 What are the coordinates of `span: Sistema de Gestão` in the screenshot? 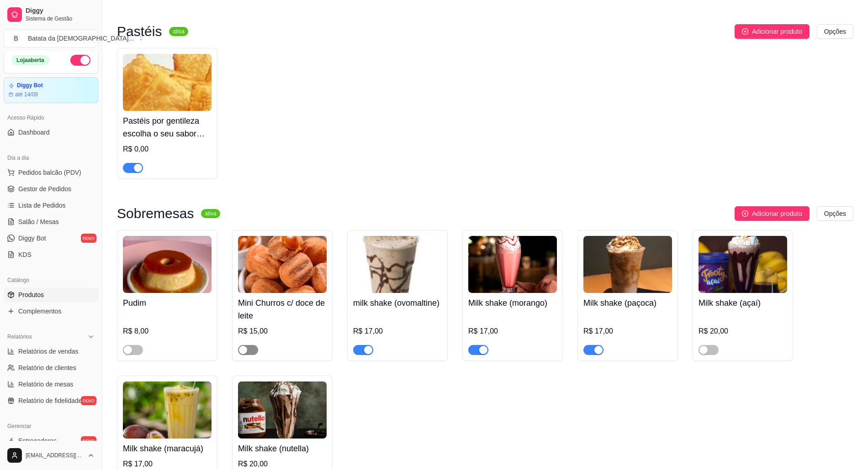 It's located at (60, 19).